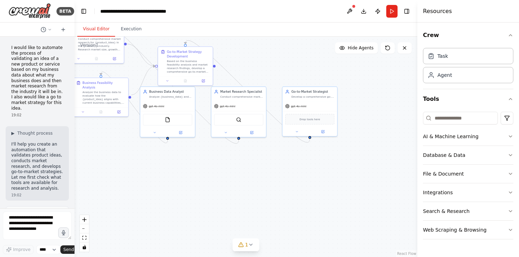 The image size is (519, 257). What do you see at coordinates (468, 230) in the screenshot?
I see `button: Web Scraping & Browsing` at bounding box center [468, 230].